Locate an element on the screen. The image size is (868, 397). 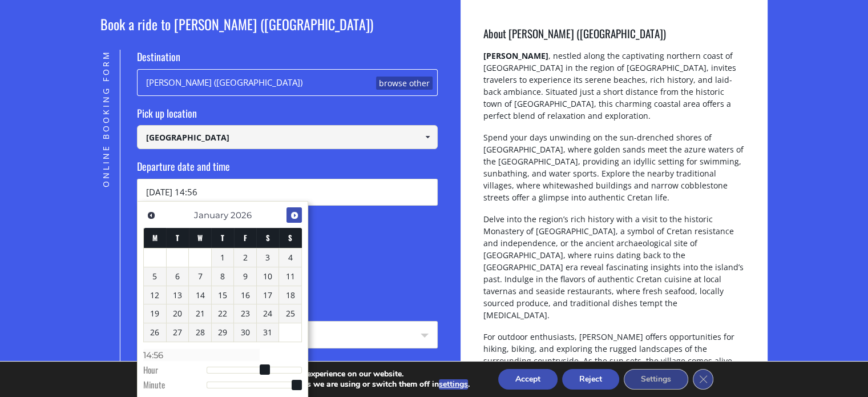
dt: Hour is located at coordinates (175, 371).